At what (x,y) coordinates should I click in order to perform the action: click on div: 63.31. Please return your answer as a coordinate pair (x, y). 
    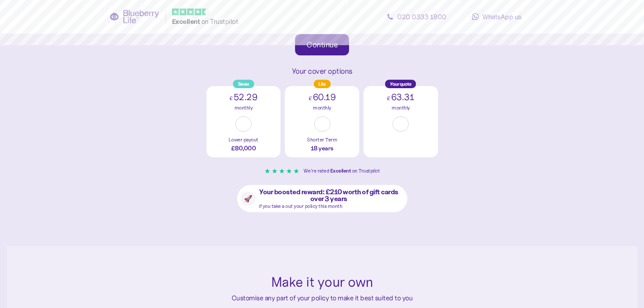
    Looking at the image, I should click on (400, 97).